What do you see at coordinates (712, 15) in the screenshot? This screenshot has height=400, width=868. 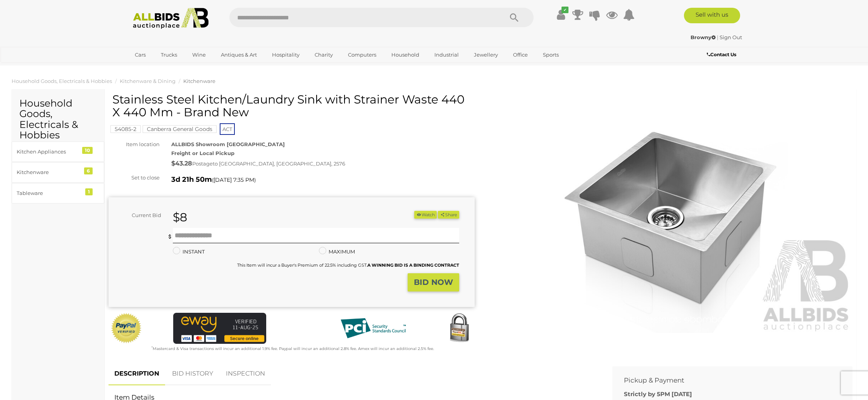 I see `a: Sell with us` at bounding box center [712, 15].